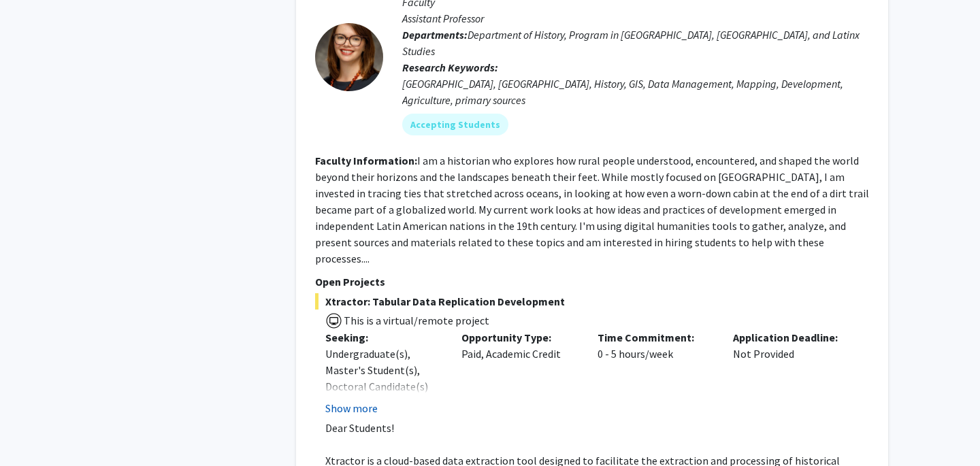  Describe the element at coordinates (655, 373) in the screenshot. I see `div: 0 - 5 hours/week` at that location.